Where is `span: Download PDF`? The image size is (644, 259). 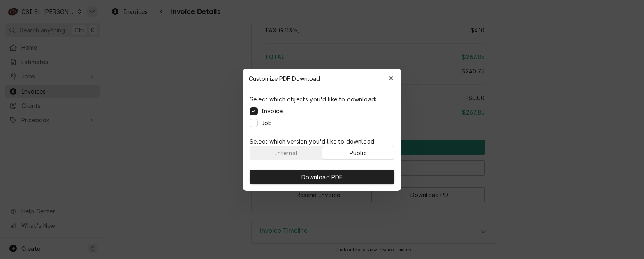
span: Download PDF is located at coordinates (322, 177).